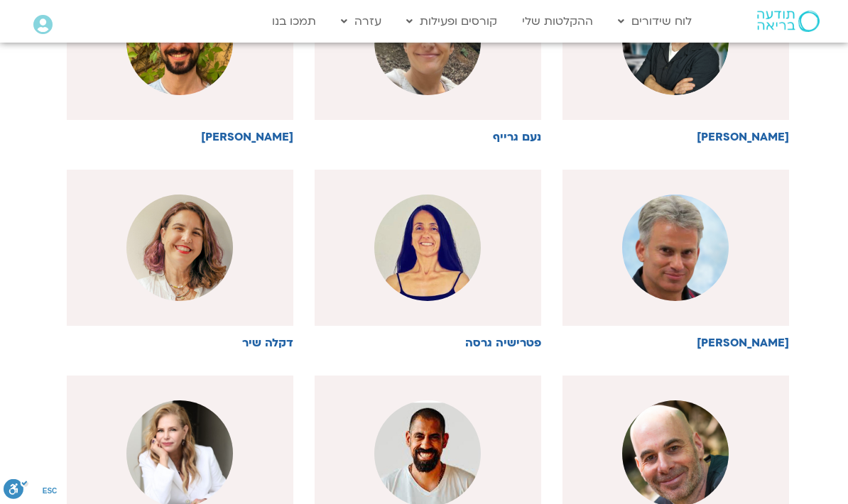 The height and width of the screenshot is (504, 848). Describe the element at coordinates (180, 343) in the screenshot. I see `h6: דקלה שיר` at that location.